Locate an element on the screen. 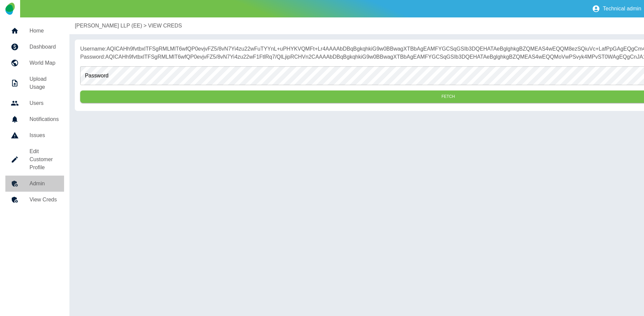  a: VIEW CREDS is located at coordinates (165, 26).